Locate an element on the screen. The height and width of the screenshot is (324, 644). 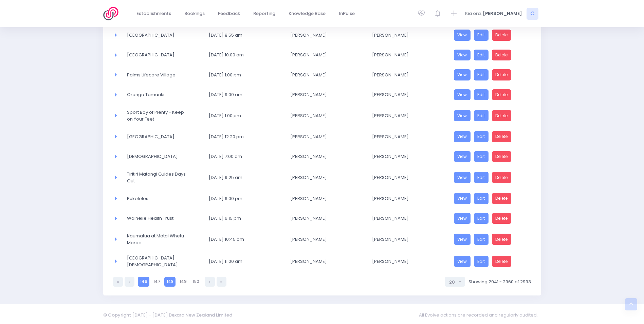
span: Establishments is located at coordinates (154, 14).